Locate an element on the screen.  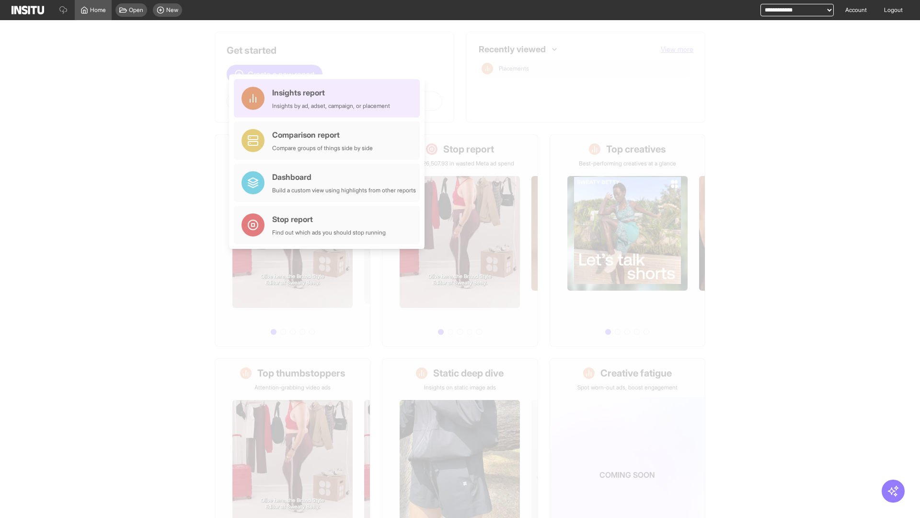
div: Dashboard is located at coordinates (344, 177).